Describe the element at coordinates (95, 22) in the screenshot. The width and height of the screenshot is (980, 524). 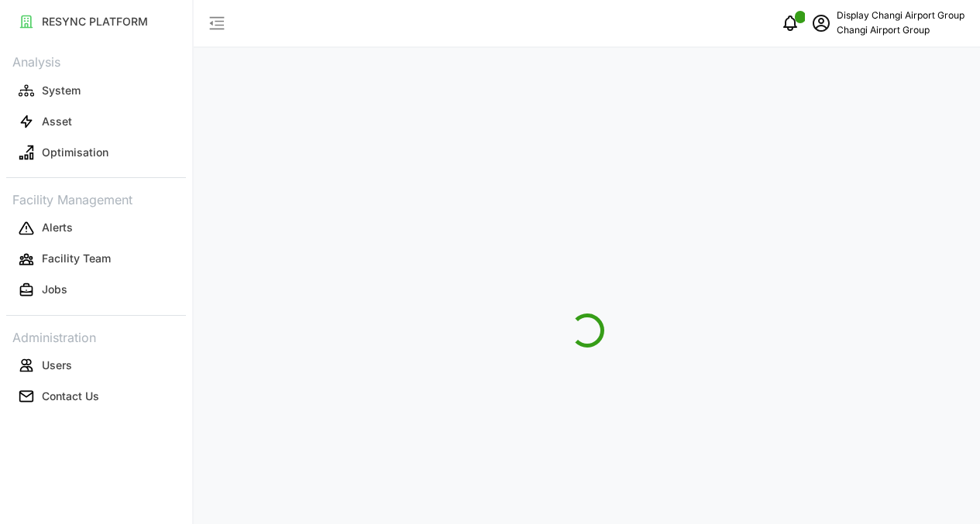
I see `p: RESYNC PLATFORM` at that location.